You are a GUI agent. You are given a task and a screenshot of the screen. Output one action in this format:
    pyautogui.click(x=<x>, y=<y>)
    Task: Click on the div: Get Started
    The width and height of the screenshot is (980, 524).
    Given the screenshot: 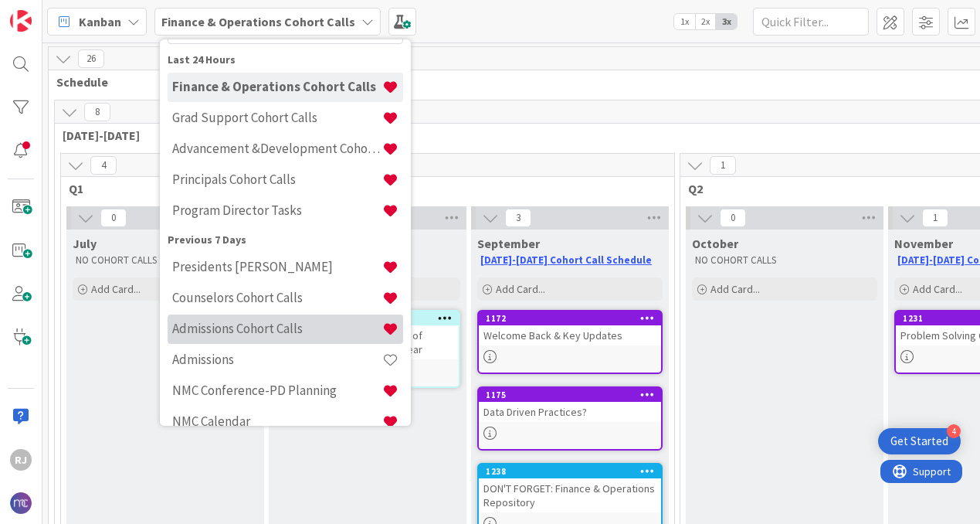 What is the action you would take?
    pyautogui.click(x=918, y=441)
    